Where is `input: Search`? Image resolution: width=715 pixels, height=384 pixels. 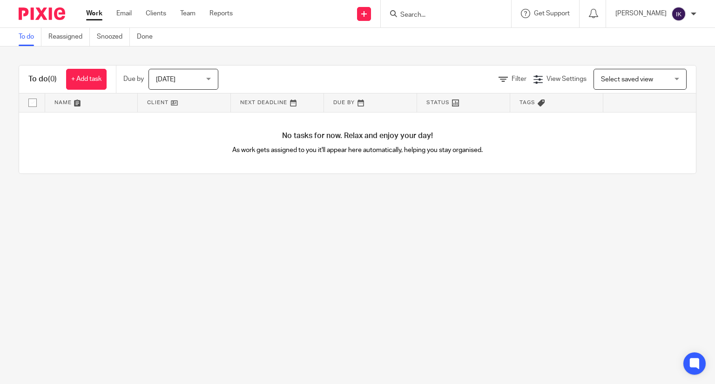 input: Search is located at coordinates (441, 15).